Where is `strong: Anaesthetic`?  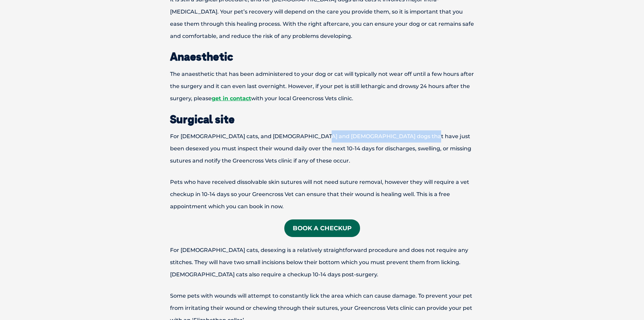 strong: Anaesthetic is located at coordinates (201, 56).